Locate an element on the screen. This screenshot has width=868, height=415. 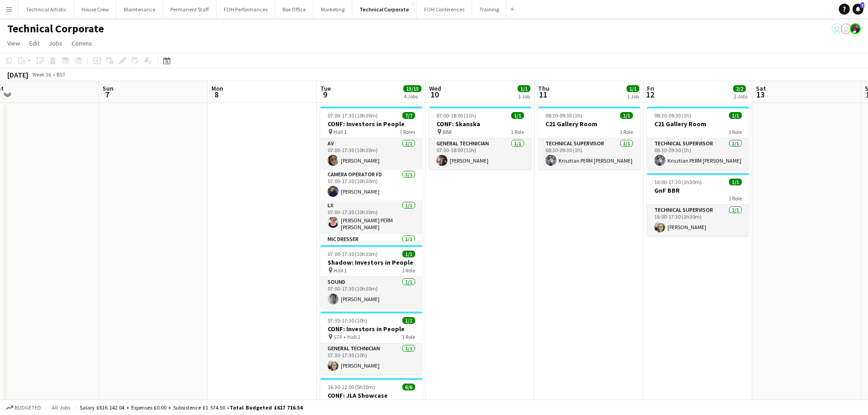
span: Edit is located at coordinates (34, 43).